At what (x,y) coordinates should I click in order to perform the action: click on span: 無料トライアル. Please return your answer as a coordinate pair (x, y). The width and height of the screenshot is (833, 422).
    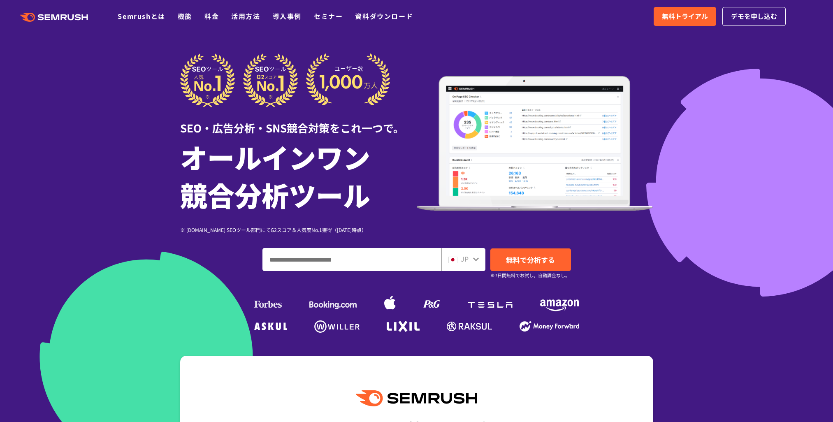
    Looking at the image, I should click on (685, 16).